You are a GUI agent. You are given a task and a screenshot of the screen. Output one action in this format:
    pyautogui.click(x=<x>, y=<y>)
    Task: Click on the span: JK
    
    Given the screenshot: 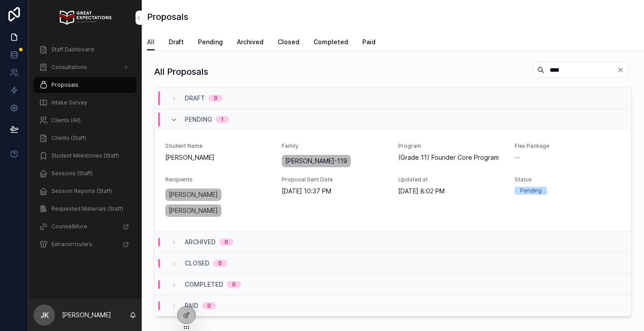 What is the action you would take?
    pyautogui.click(x=44, y=315)
    